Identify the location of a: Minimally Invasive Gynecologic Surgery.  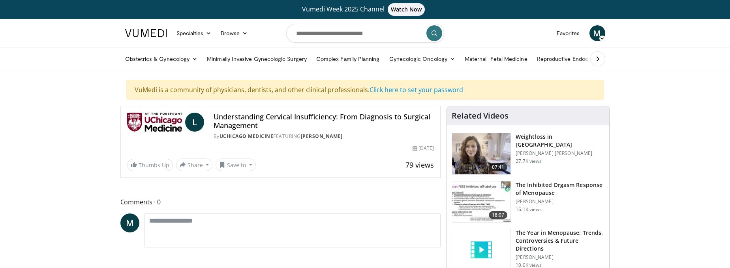
(257, 59).